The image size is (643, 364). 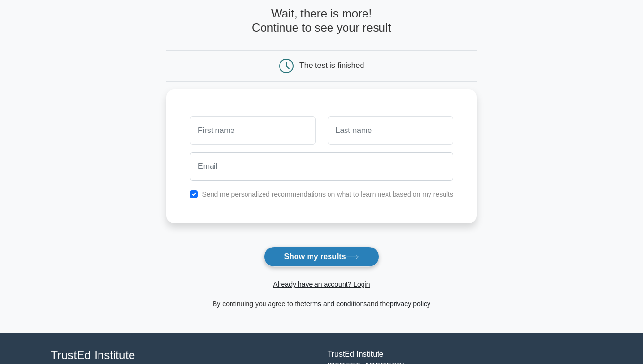 What do you see at coordinates (321, 256) in the screenshot?
I see `button: Show my results` at bounding box center [321, 256].